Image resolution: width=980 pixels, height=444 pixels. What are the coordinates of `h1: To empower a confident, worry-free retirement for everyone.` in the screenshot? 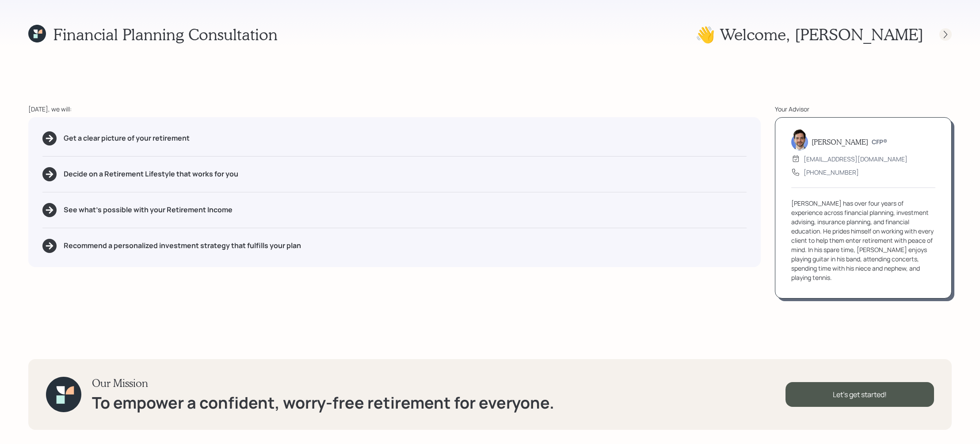 It's located at (323, 403).